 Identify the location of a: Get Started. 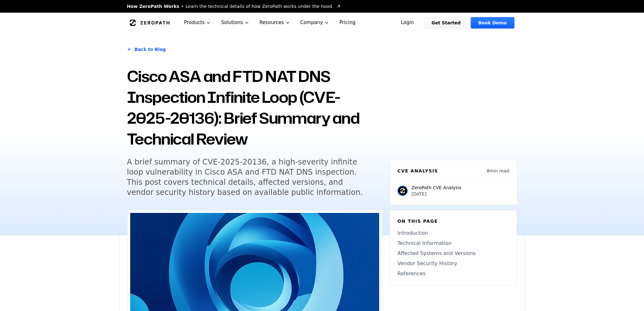
(446, 23).